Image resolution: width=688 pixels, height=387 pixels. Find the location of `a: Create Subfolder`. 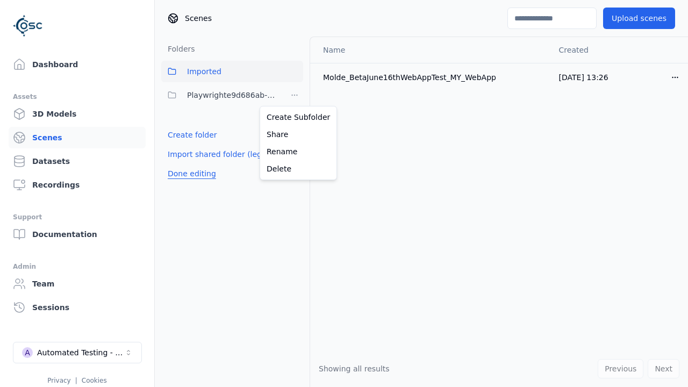

a: Create Subfolder is located at coordinates (298, 117).